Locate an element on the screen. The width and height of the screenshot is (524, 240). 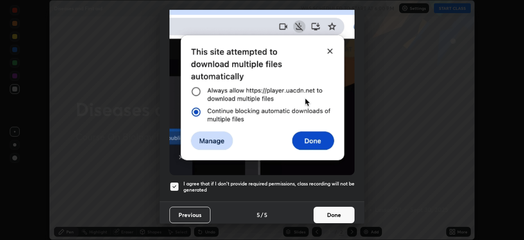
button: Done is located at coordinates (334, 215).